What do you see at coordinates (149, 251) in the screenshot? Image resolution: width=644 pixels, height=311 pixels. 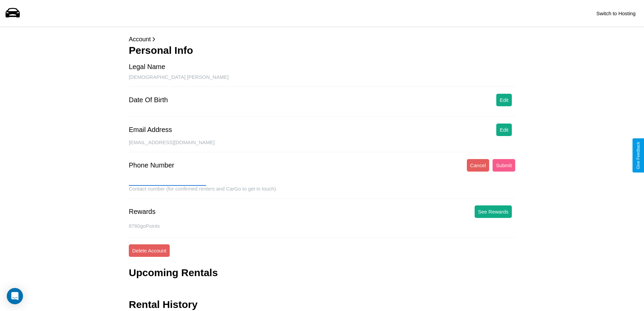 I see `button: Delete Account` at bounding box center [149, 251].